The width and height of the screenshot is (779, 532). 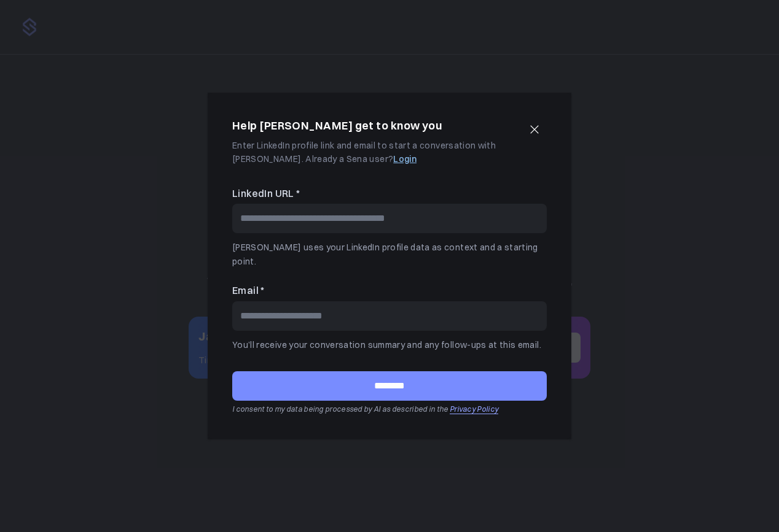 What do you see at coordinates (390, 291) in the screenshot?
I see `label: Email *` at bounding box center [390, 291].